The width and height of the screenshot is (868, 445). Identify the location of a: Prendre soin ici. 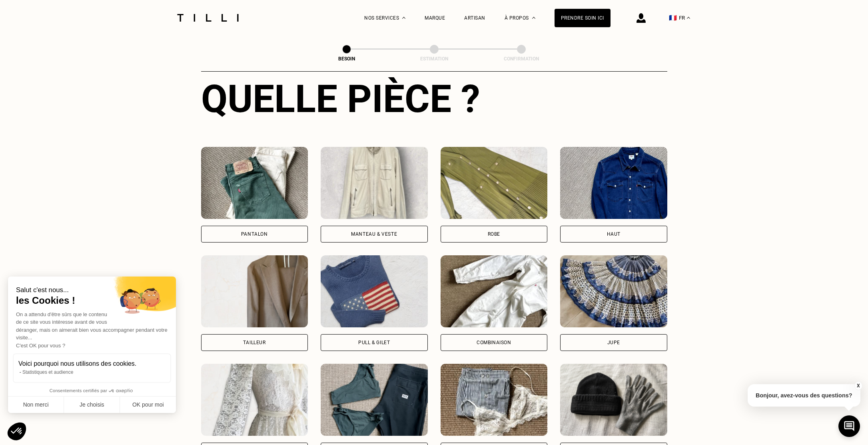
(582, 18).